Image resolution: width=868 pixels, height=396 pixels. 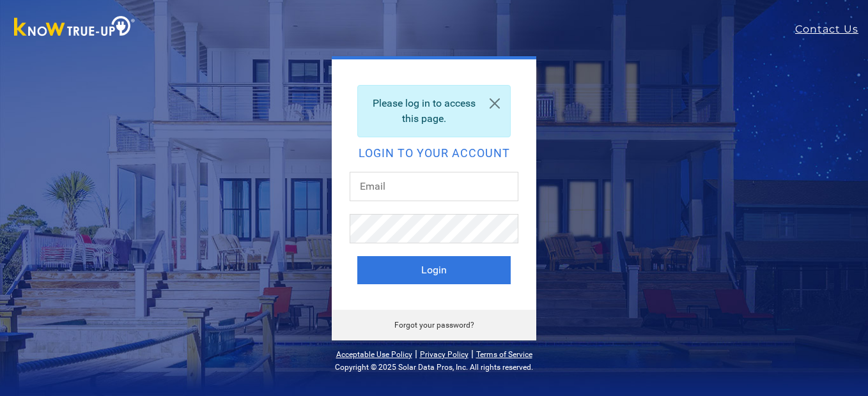 What do you see at coordinates (495, 103) in the screenshot?
I see `a: Close` at bounding box center [495, 103].